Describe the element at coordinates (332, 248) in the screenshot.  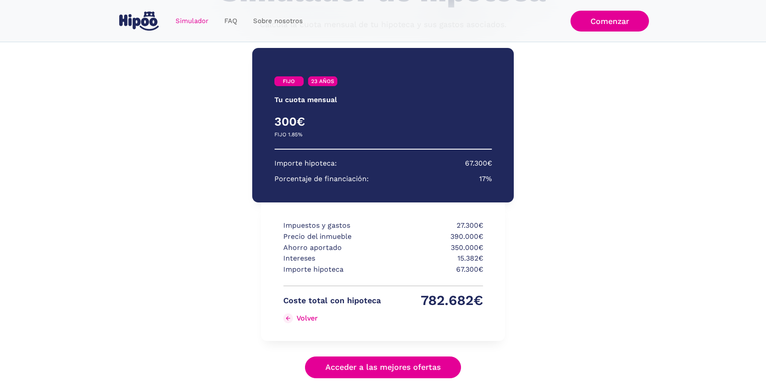
I see `p: Ahorro aportado` at that location.